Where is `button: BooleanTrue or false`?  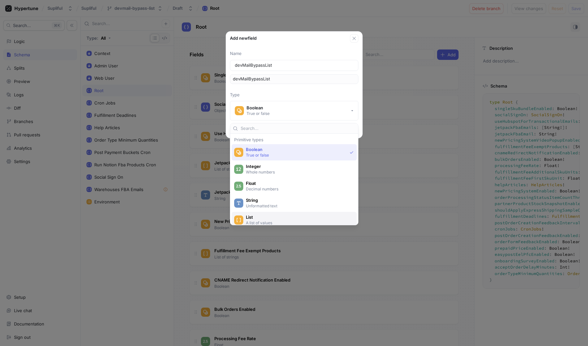
button: BooleanTrue or false is located at coordinates (294, 111).